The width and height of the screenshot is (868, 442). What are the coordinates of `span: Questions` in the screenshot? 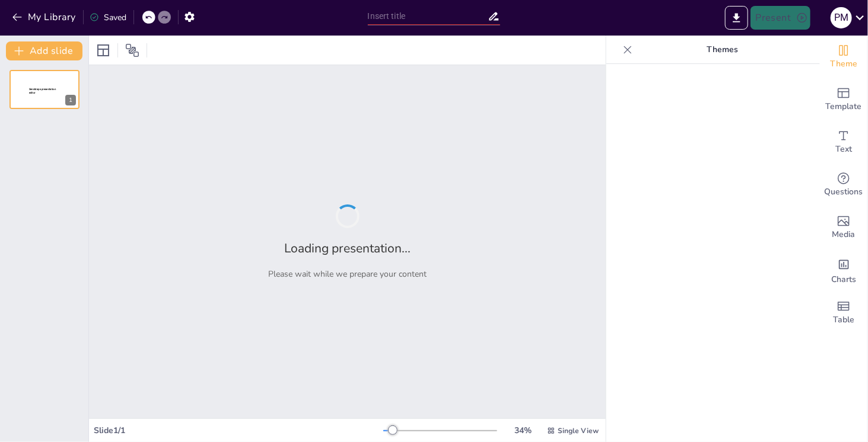 It's located at (844, 192).